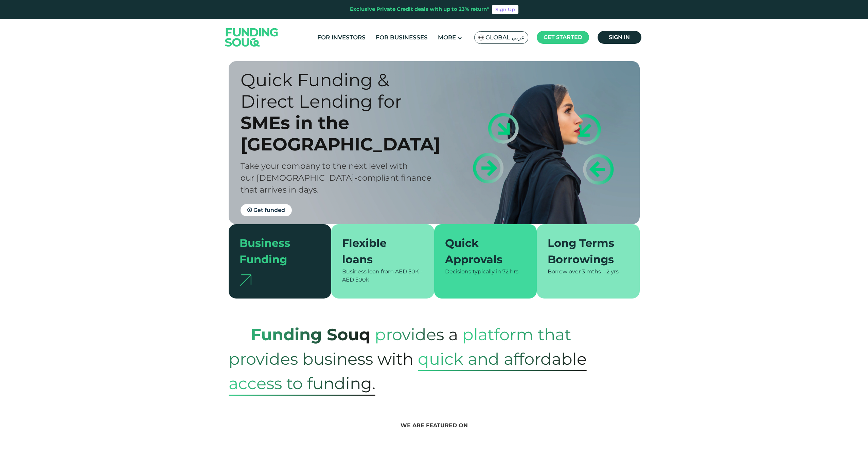 The height and width of the screenshot is (451, 868). What do you see at coordinates (619, 38) in the screenshot?
I see `a: Sign in` at bounding box center [619, 38].